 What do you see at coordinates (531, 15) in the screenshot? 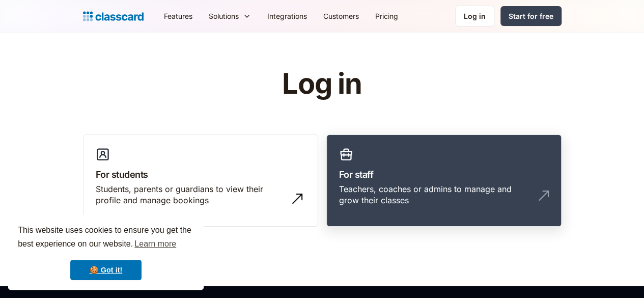
I see `div: Start for free` at bounding box center [531, 15].